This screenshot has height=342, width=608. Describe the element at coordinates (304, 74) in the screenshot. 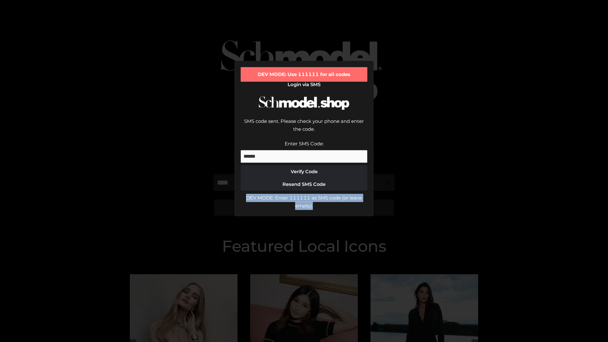

I see `div: DEV MODE: Use 111111 for all codes` at that location.